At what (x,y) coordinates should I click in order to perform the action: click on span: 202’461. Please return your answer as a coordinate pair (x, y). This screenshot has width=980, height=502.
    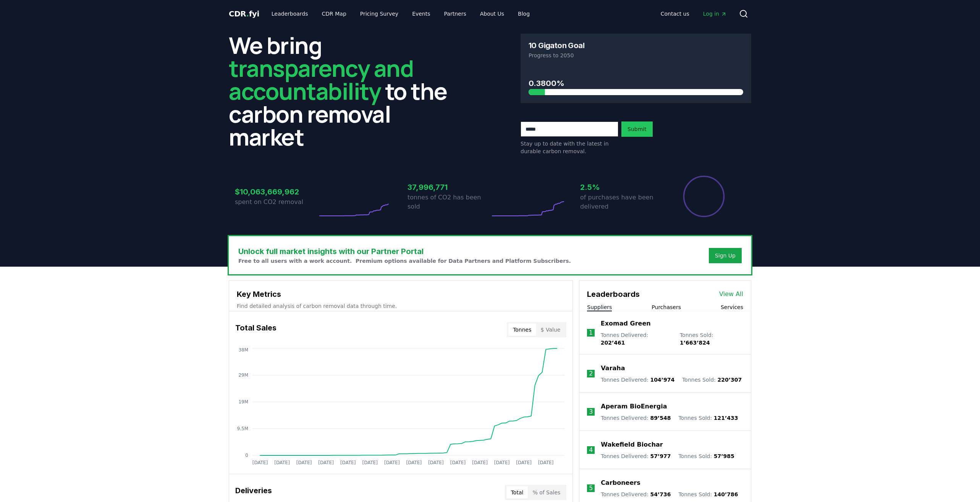
    Looking at the image, I should click on (613, 342).